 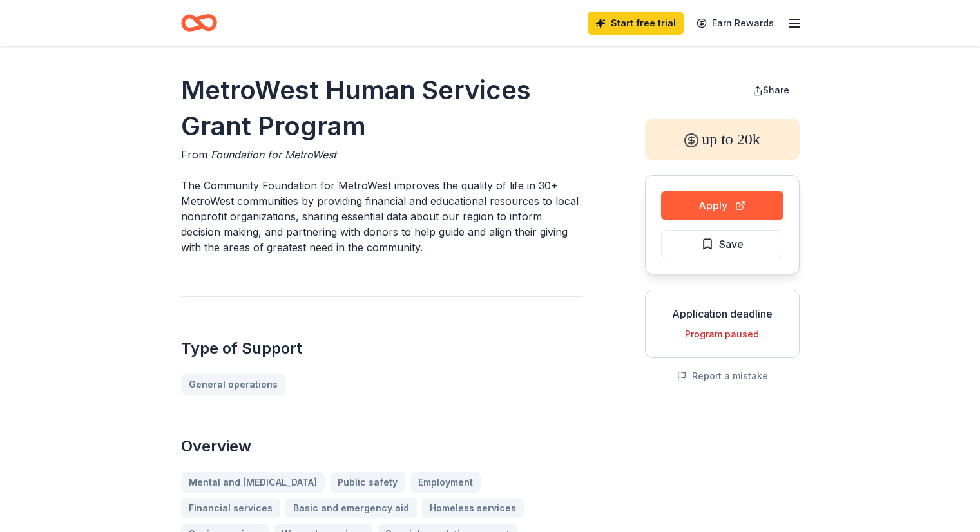 I want to click on a: Start free trial, so click(x=635, y=23).